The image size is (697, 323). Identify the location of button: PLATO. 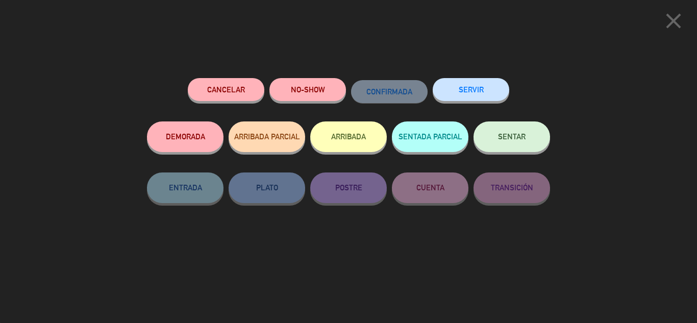
(267, 188).